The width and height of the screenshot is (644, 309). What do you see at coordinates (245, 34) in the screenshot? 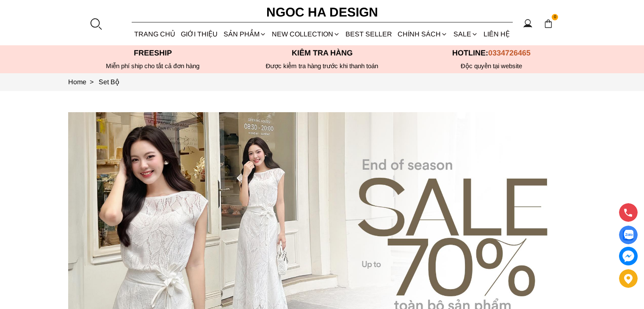
I see `div: SẢN PHẨM` at bounding box center [245, 34].